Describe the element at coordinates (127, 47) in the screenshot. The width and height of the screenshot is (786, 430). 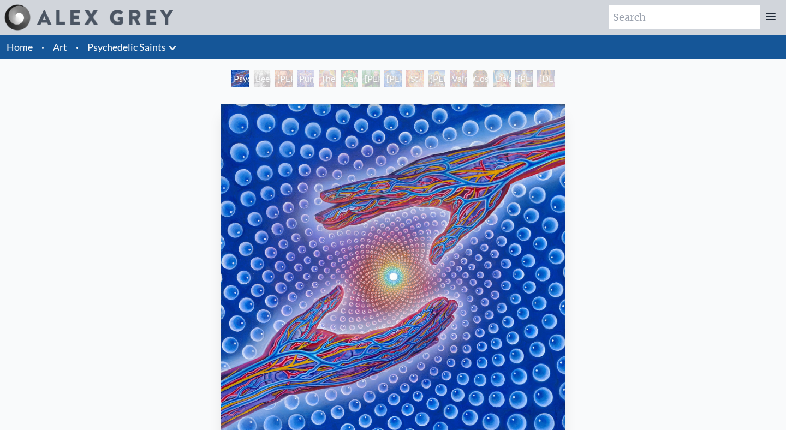
I see `a: Psychedelic Saints` at that location.